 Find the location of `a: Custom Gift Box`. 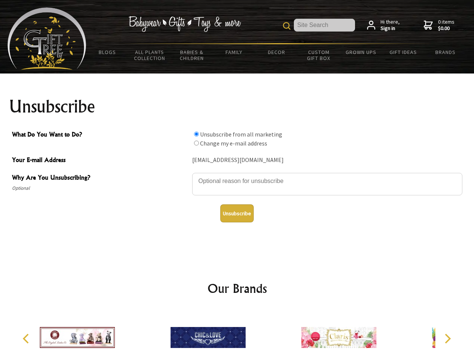

a: Custom Gift Box is located at coordinates (319, 55).